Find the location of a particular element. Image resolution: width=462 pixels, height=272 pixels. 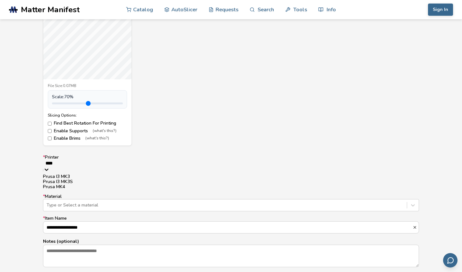

div: Prusa I3 MK3 is located at coordinates (231, 176).